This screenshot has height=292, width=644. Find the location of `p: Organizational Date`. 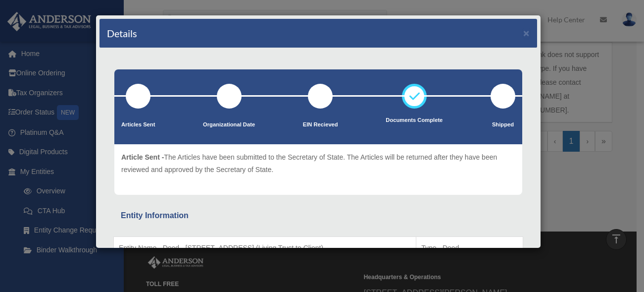

p: Organizational Date is located at coordinates (228, 125).